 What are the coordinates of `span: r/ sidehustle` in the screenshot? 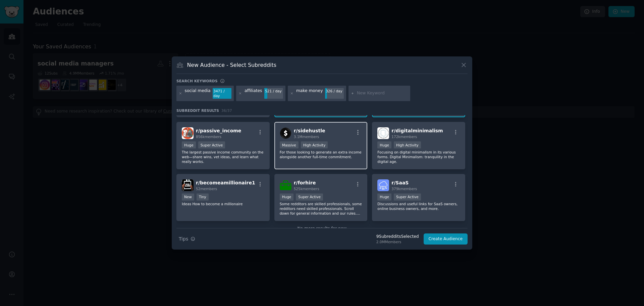 It's located at (310, 131).